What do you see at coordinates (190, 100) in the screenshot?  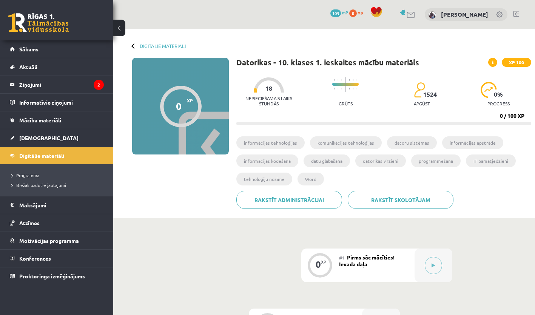 I see `span: XP` at bounding box center [190, 100].